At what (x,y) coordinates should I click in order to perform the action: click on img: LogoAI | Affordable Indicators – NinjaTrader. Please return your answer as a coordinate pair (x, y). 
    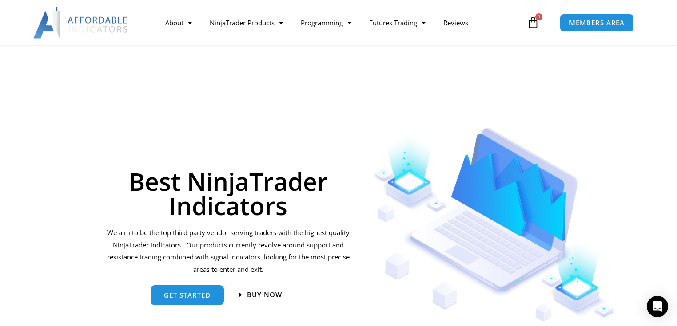
    Looking at the image, I should click on (81, 23).